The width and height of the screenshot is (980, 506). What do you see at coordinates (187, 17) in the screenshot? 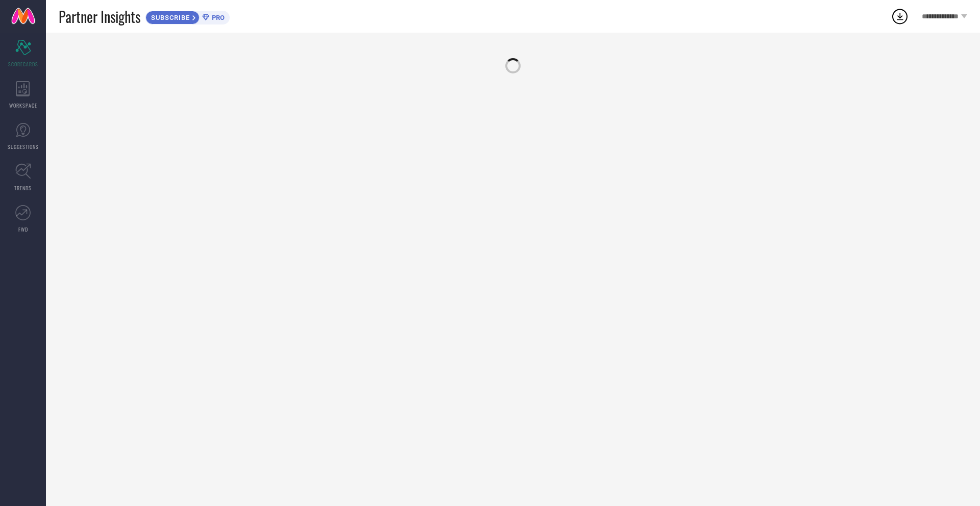
I see `a: SUBSCRIBEPRO` at bounding box center [187, 17].